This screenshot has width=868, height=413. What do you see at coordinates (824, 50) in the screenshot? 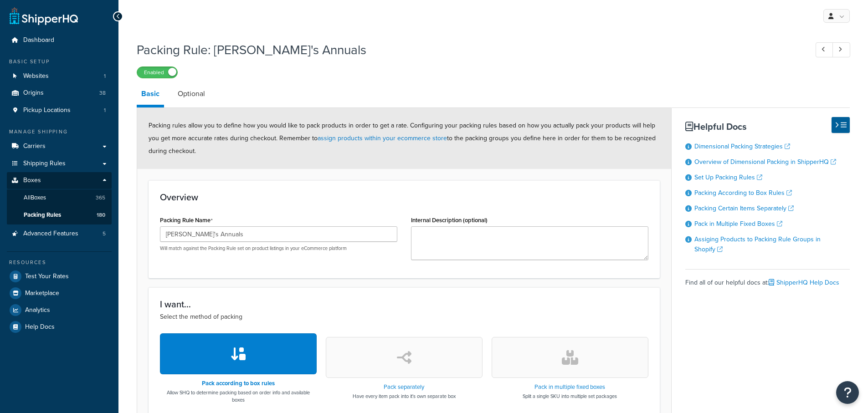
I see `a: Previous Record` at bounding box center [824, 50].